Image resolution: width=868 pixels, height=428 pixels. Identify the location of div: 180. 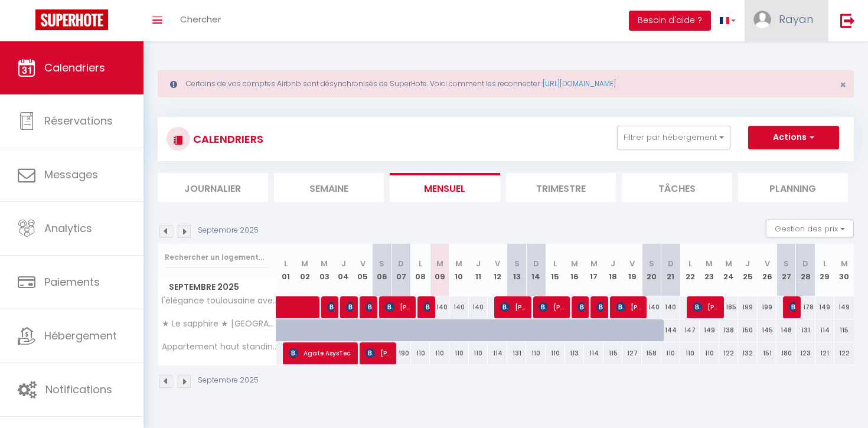
(786, 353).